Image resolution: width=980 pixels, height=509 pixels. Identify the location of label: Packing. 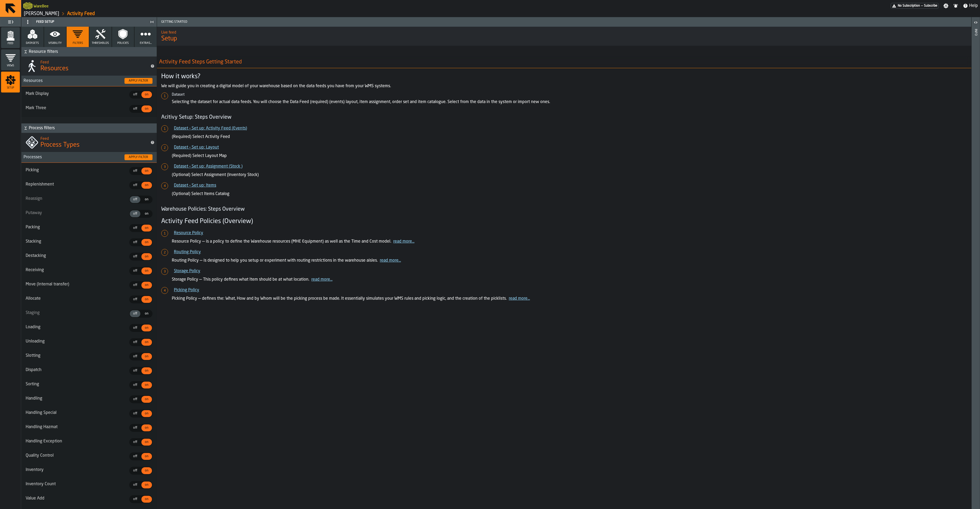
(77, 228).